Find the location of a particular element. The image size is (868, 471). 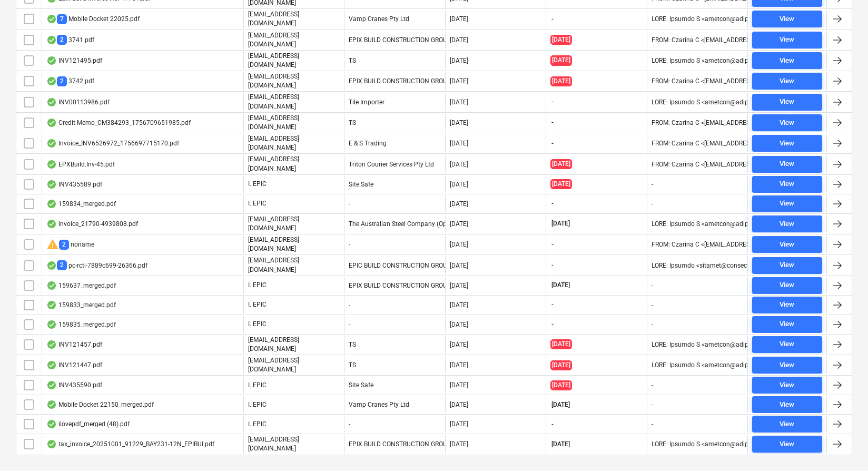

div: INV435590.pdf is located at coordinates (74, 386).